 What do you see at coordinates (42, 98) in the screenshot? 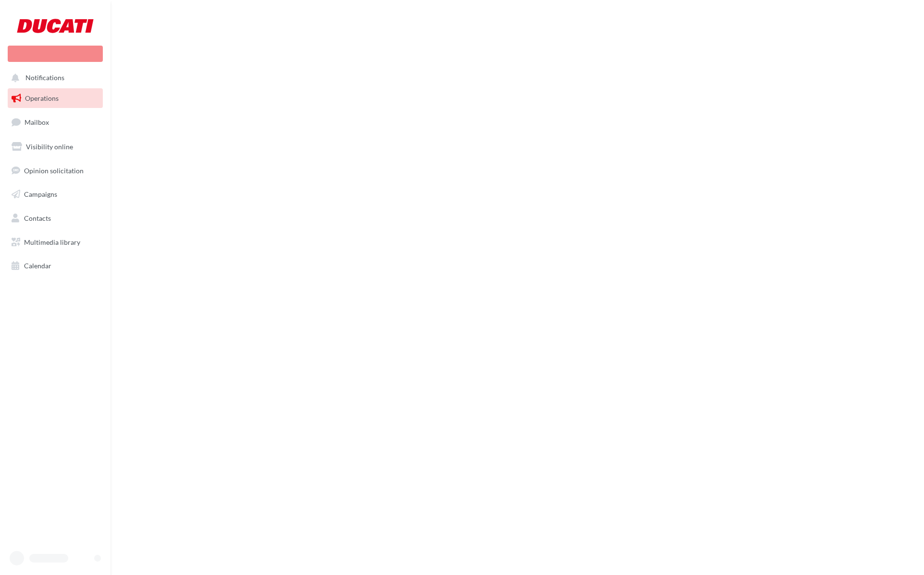
I see `span: Operations` at bounding box center [42, 98].